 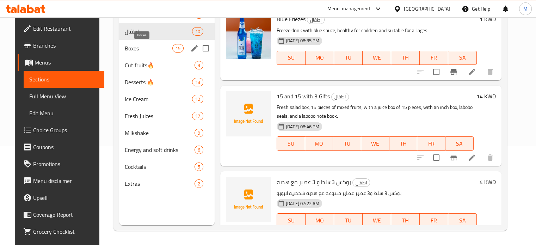 What do you see at coordinates (167, 150) in the screenshot?
I see `div: Energy and soft drinks6` at bounding box center [167, 150].